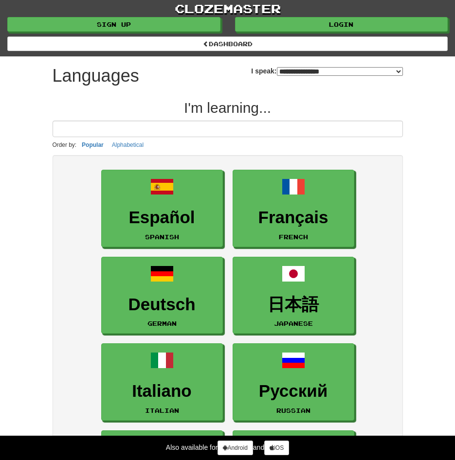 The height and width of the screenshot is (460, 455). I want to click on h1: Languages, so click(96, 76).